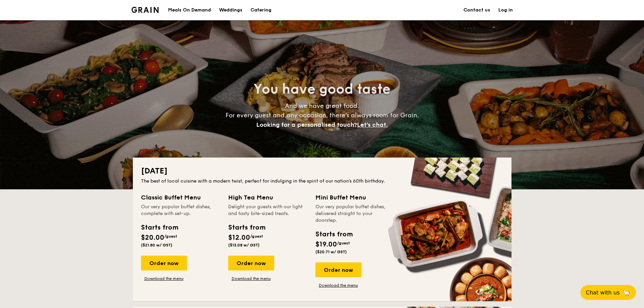 This screenshot has height=308, width=644. What do you see at coordinates (239, 238) in the screenshot?
I see `span: $12.00` at bounding box center [239, 238].